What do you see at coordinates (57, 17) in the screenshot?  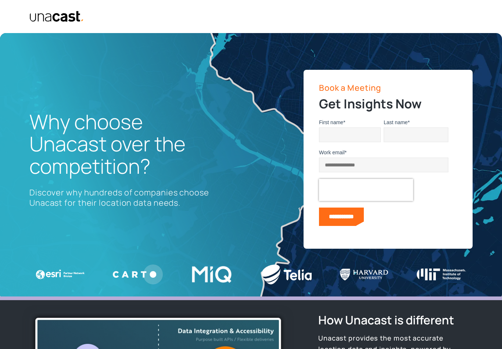 I see `img: Unacast text logo` at bounding box center [57, 17].